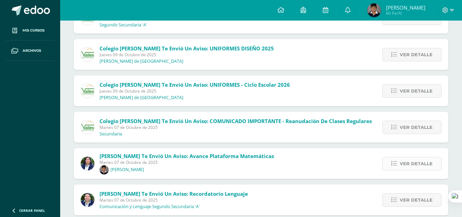  What do you see at coordinates (406, 13) in the screenshot?
I see `span: Mi Perfil` at bounding box center [406, 13].